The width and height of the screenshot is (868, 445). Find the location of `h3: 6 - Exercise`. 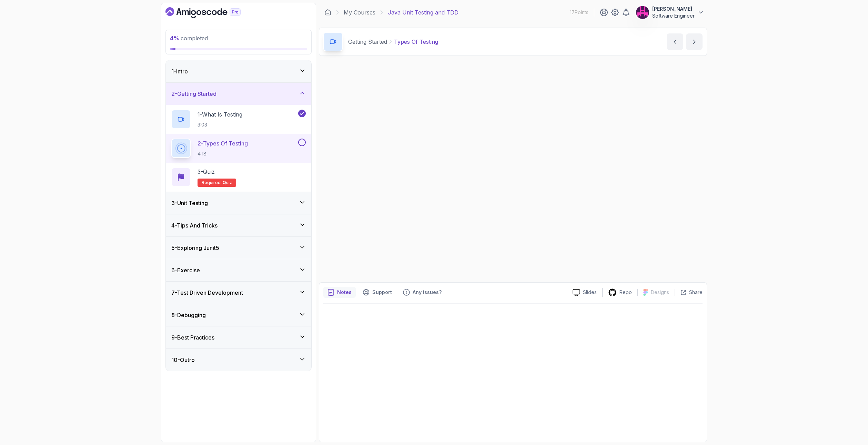

h3: 6 - Exercise is located at coordinates (186, 270).